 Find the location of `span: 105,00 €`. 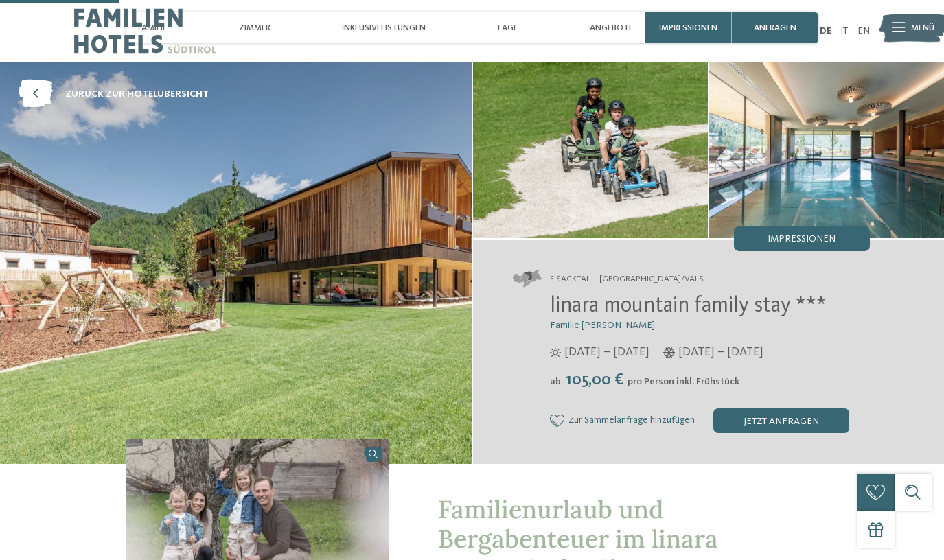

span: 105,00 € is located at coordinates (594, 381).